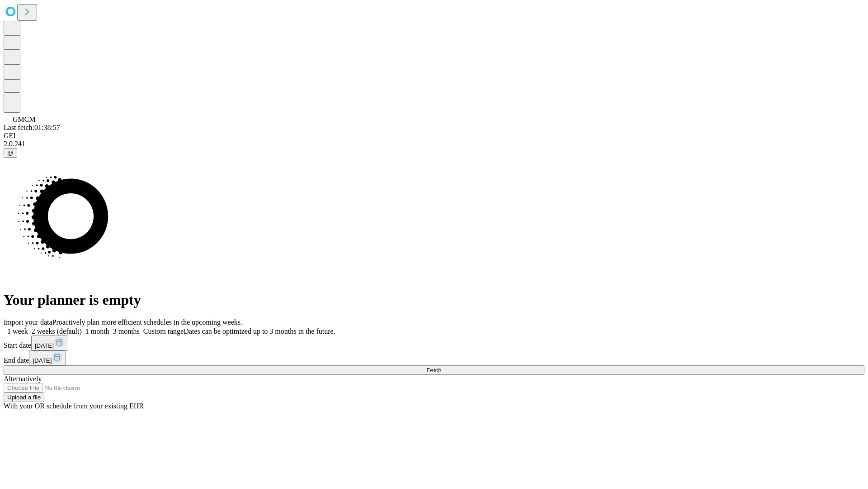 The width and height of the screenshot is (868, 489). What do you see at coordinates (126, 331) in the screenshot?
I see `span: 3 months` at bounding box center [126, 331].